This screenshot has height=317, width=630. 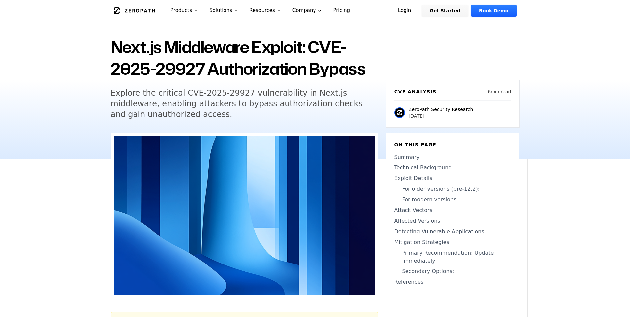 I want to click on h1: Next.js Middleware Exploit: CVE-2025-29927 Authorization Bypass, so click(x=244, y=58).